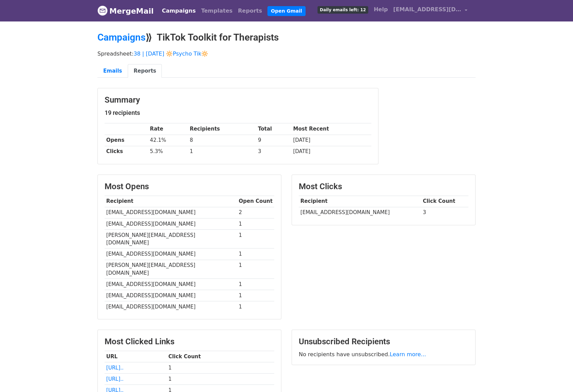  I want to click on p: No recipients have unsubscribed., so click(383, 354).